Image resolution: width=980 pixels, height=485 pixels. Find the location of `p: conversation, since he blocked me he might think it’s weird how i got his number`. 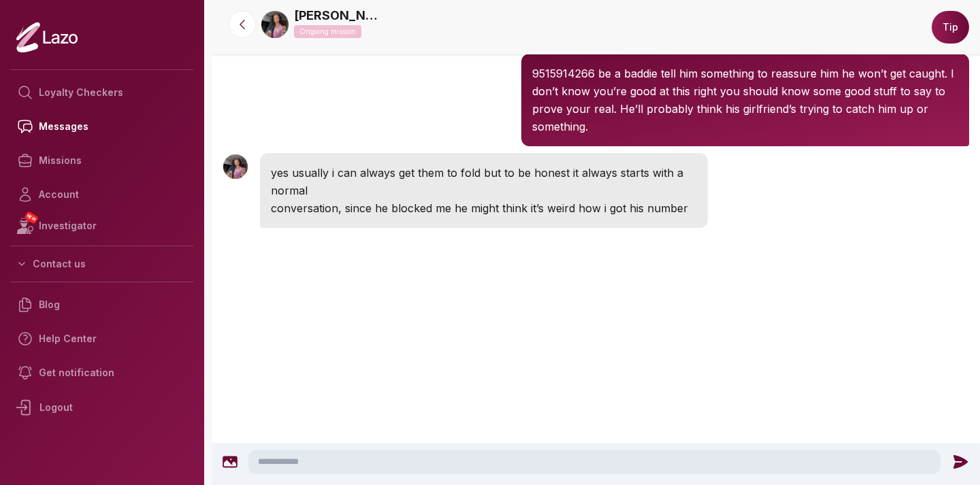

p: conversation, since he blocked me he might think it’s weird how i got his number is located at coordinates (484, 208).